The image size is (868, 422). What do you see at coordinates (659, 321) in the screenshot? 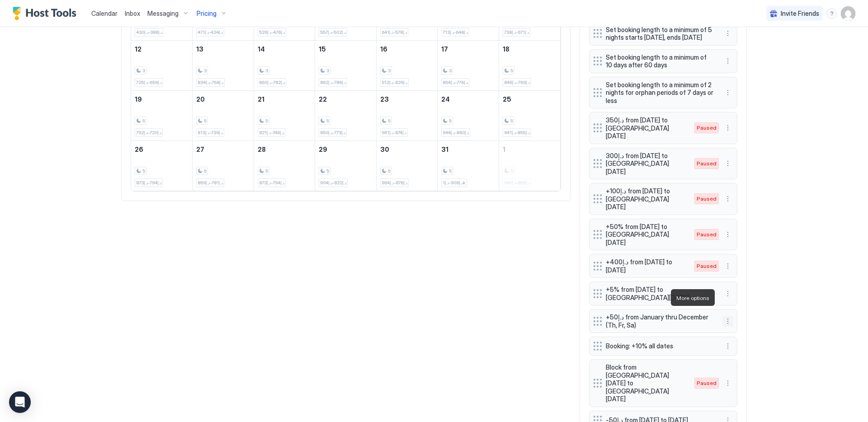
I see `span: +د.إ50 from January thru December (Th, Fr, Sa)` at bounding box center [659, 321].